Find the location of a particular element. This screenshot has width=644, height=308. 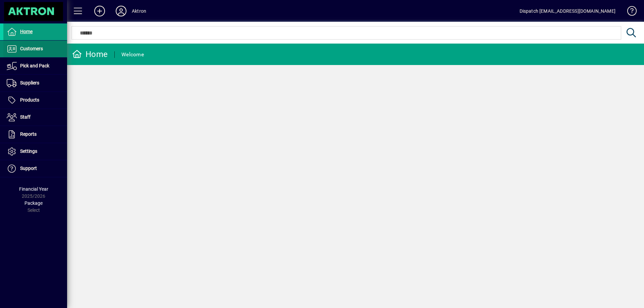

a: Pick and Pack is located at coordinates (35, 66).